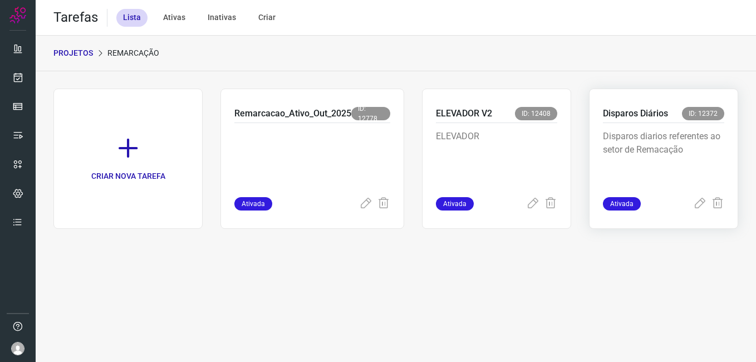  I want to click on span: ID: 12372, so click(704, 114).